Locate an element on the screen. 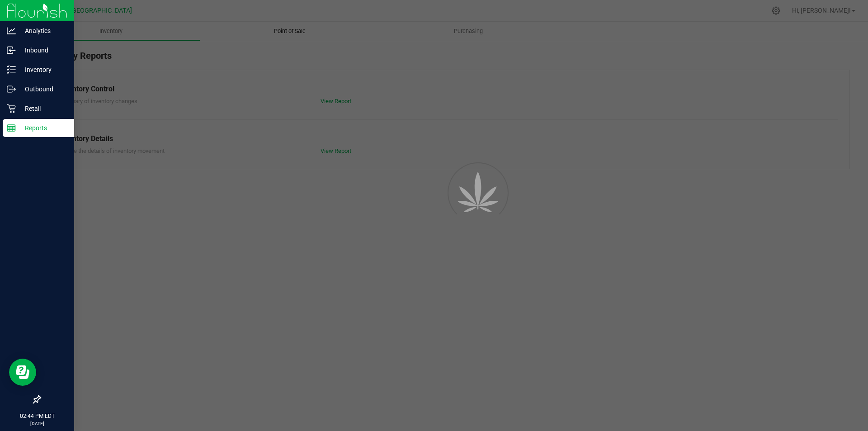 The image size is (868, 431). inline-svg: Inventory is located at coordinates (11, 70).